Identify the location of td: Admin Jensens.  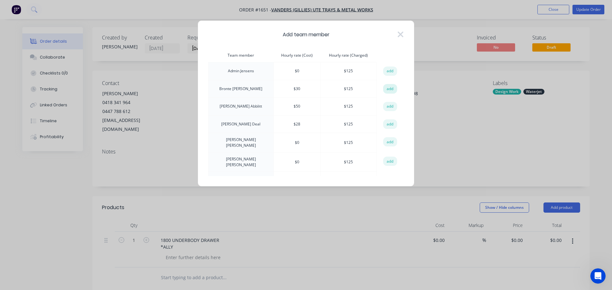
(241, 71).